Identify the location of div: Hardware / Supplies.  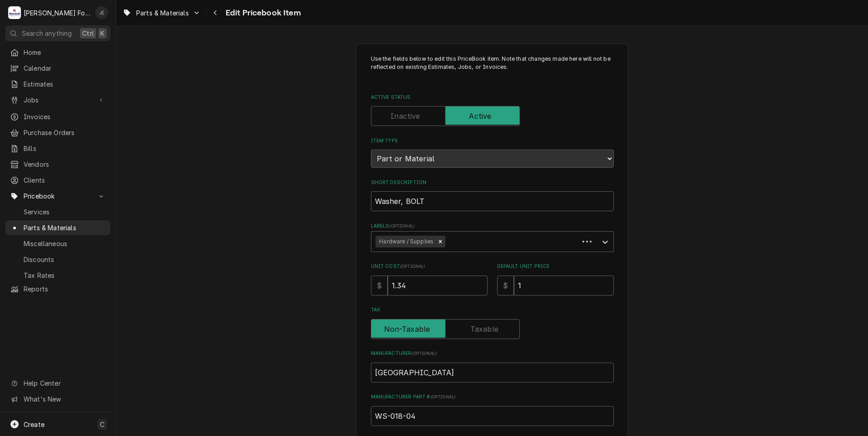
(405, 241).